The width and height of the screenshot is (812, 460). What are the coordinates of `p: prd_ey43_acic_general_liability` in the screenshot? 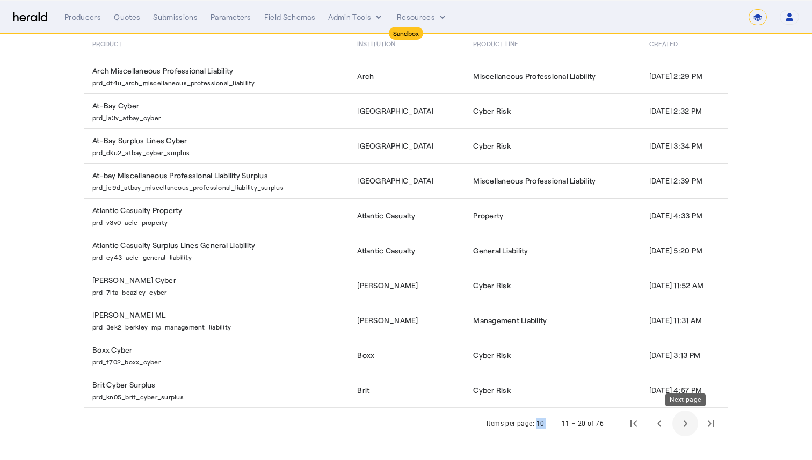 It's located at (218, 256).